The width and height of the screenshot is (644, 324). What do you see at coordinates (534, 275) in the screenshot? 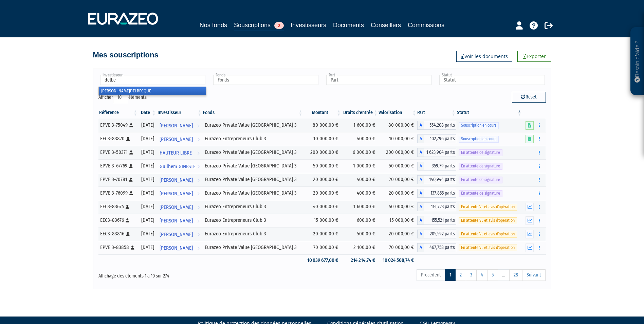
I see `a: Suivant` at bounding box center [534, 275].